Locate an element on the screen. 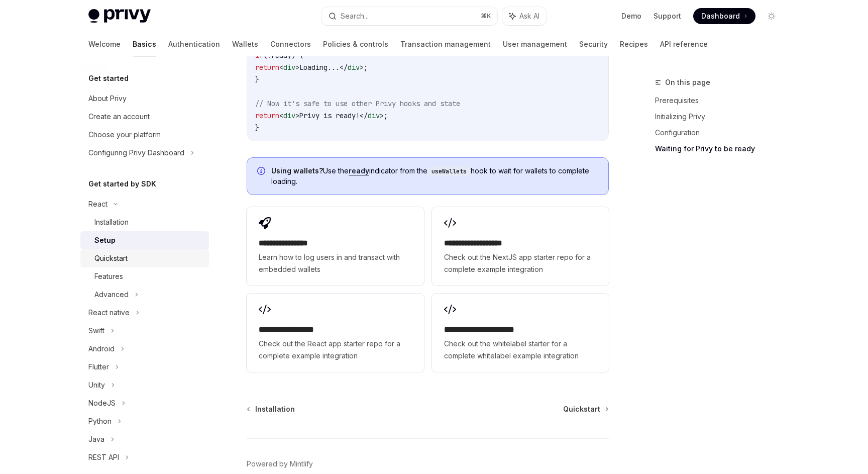 Image resolution: width=868 pixels, height=474 pixels. button: Toggle dark mode is located at coordinates (772, 16).